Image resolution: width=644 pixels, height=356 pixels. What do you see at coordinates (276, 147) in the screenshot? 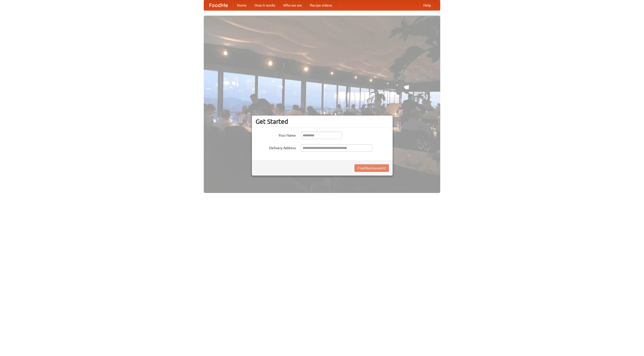
I see `label: Delivery Address` at bounding box center [276, 147].